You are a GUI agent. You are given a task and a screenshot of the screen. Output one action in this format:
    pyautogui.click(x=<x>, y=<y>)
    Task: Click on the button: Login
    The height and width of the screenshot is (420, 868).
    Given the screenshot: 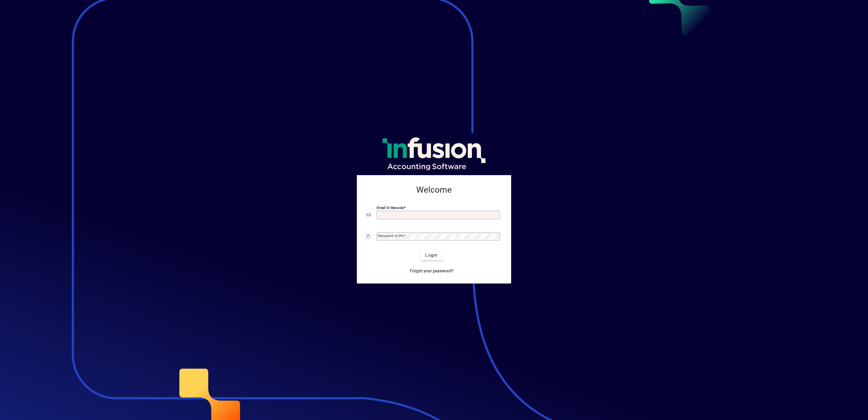 What is the action you would take?
    pyautogui.click(x=431, y=255)
    